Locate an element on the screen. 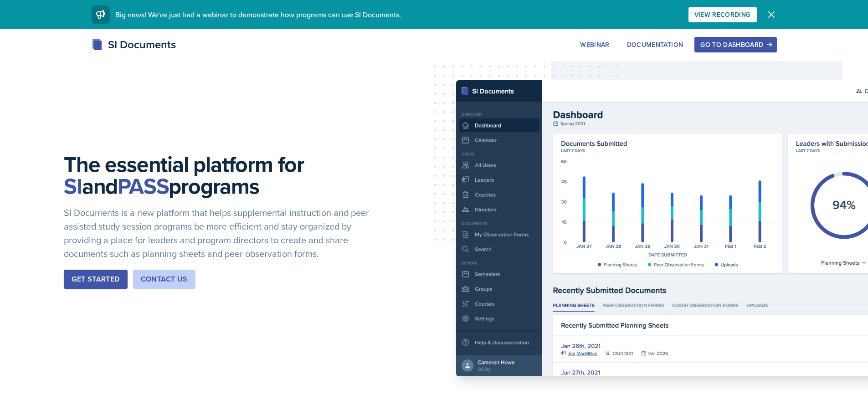  button: View Recording is located at coordinates (722, 14).